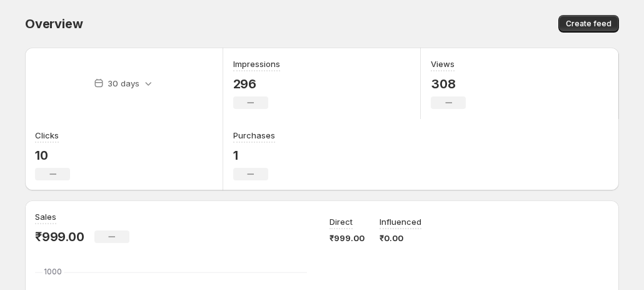  Describe the element at coordinates (401, 222) in the screenshot. I see `p: Influenced` at that location.